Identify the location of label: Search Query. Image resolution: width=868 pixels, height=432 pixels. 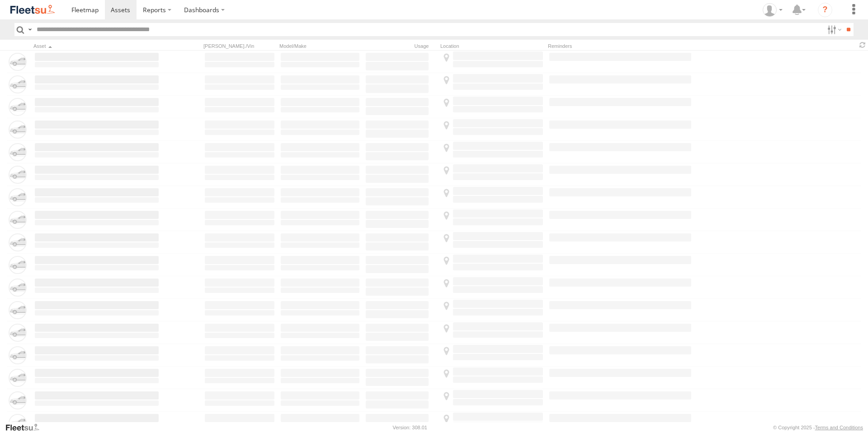
(30, 29).